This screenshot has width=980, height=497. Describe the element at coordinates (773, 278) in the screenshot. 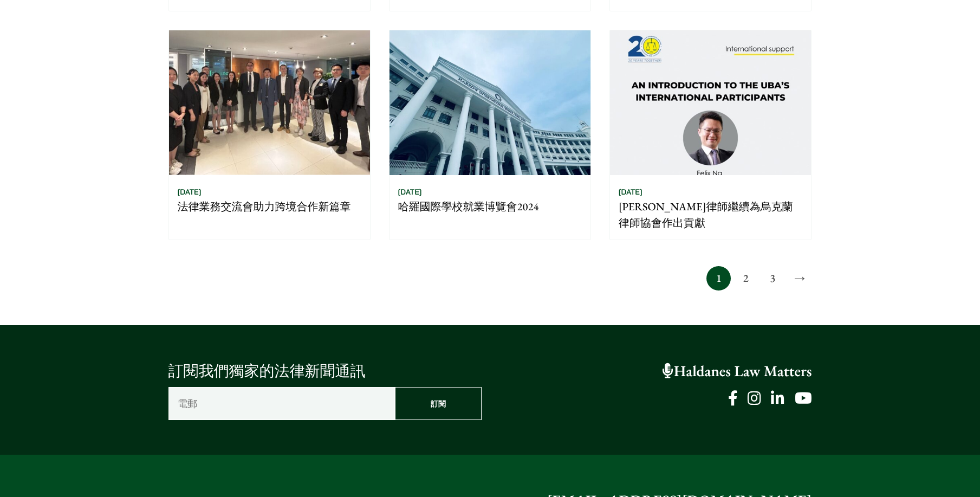

I see `a: 3` at that location.